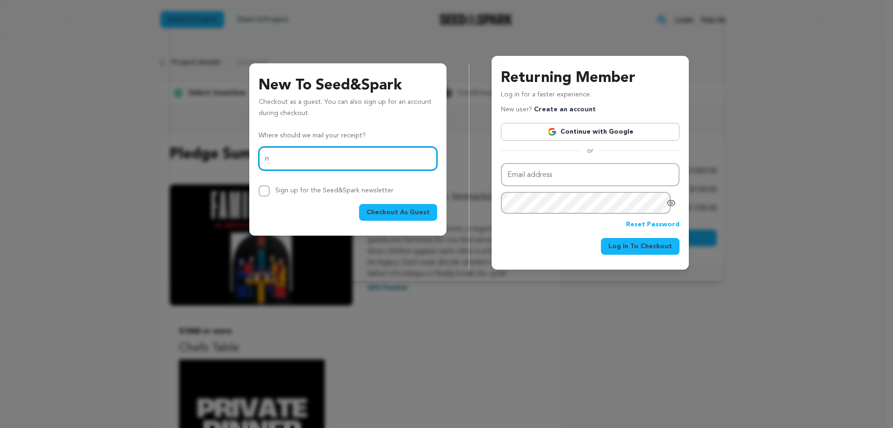  What do you see at coordinates (348, 110) in the screenshot?
I see `p: Checkout as a guest. You can also sign up for an account during checkout.` at bounding box center [348, 110].